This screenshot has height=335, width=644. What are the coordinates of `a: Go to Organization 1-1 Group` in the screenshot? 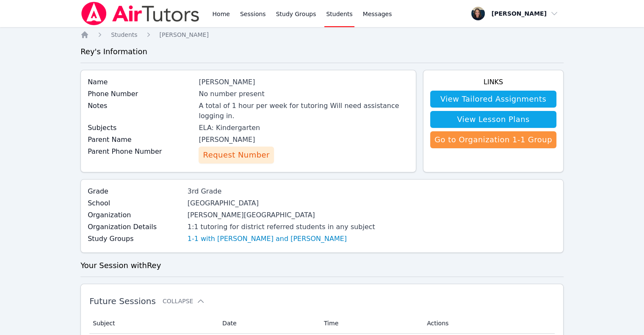 It's located at (493, 140).